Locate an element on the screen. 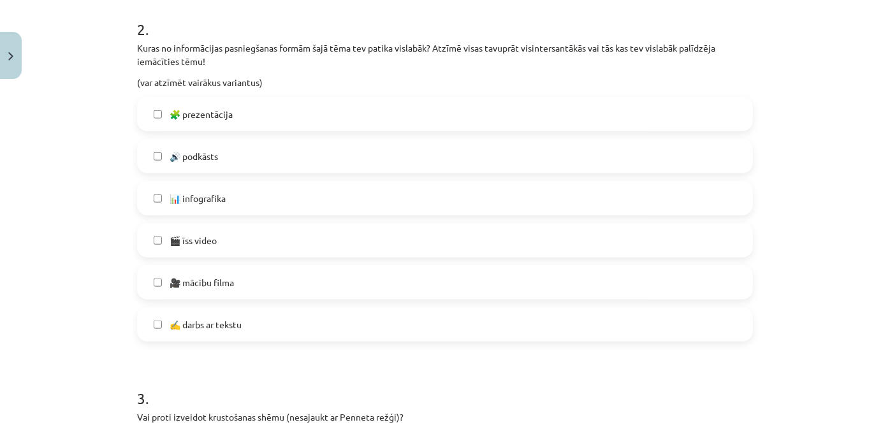  input: ✍️ darbs ar tekstu is located at coordinates (157, 324).